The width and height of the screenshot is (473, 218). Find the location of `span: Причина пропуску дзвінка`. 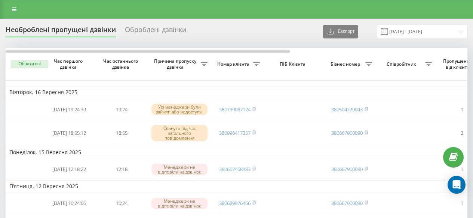

span: Причина пропуску дзвінка is located at coordinates (176, 64).